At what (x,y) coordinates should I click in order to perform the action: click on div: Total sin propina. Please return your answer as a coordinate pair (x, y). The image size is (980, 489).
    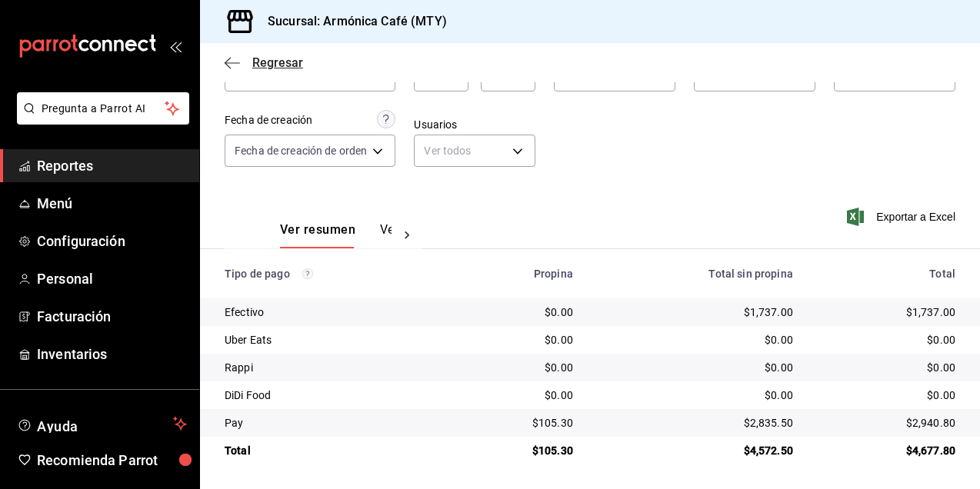
    Looking at the image, I should click on (695, 274).